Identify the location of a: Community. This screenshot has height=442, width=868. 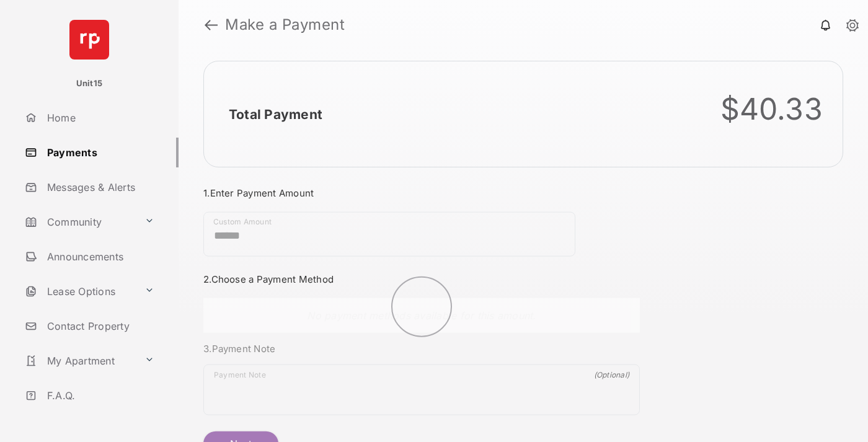
(79, 222).